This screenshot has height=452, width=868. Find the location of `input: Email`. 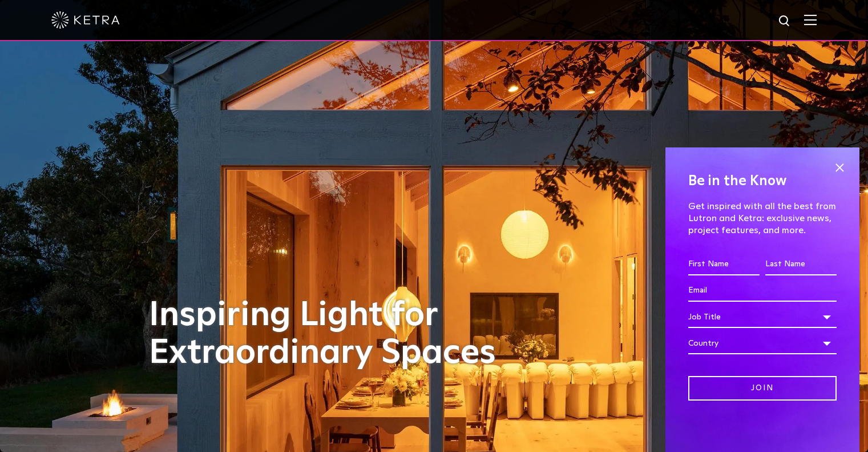

input: Email is located at coordinates (762, 291).